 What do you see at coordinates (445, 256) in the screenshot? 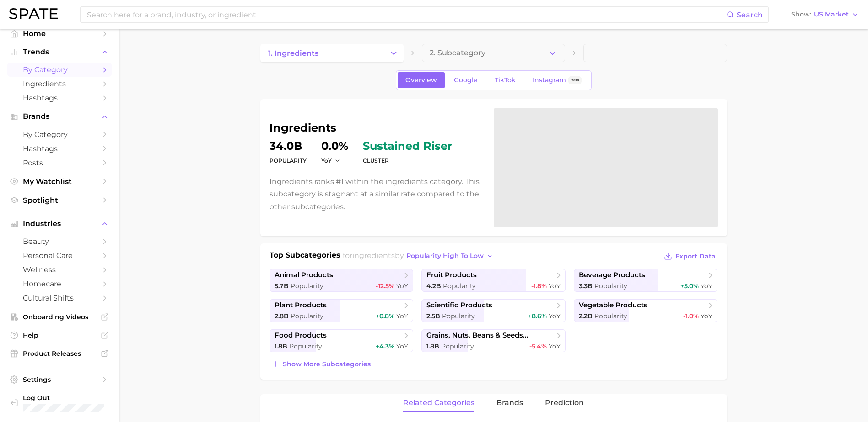
I see `span: popularity high to low` at bounding box center [445, 256].